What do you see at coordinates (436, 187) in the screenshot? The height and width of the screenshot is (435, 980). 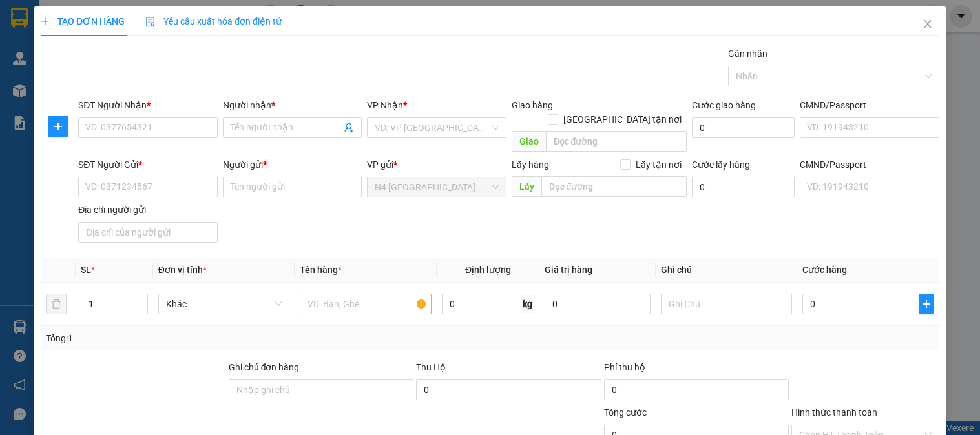 I see `span: N4 Bình Phước` at bounding box center [436, 187].